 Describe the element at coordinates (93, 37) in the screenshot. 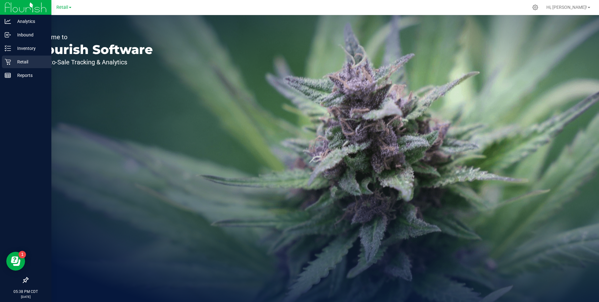

I see `p: Welcome to` at that location.